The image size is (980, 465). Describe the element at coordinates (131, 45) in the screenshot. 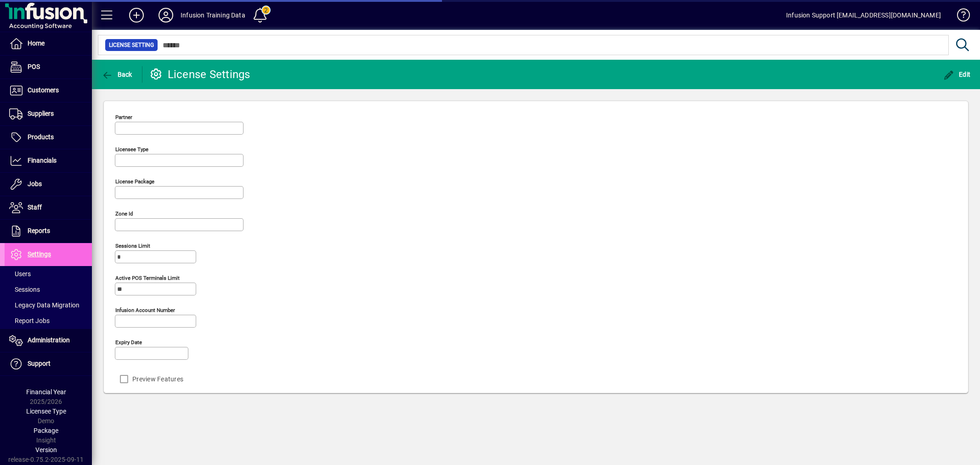

I see `span: License Setting` at that location.